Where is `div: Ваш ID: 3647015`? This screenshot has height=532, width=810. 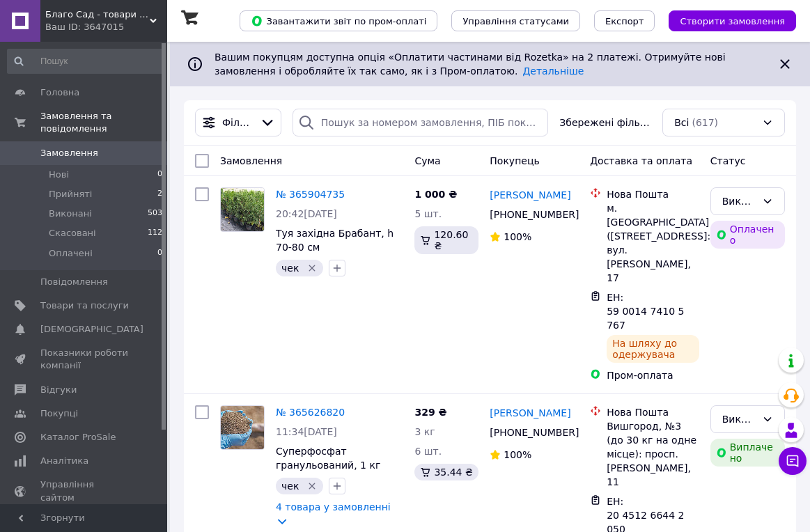
div: Ваш ID: 3647015 is located at coordinates (106, 27).